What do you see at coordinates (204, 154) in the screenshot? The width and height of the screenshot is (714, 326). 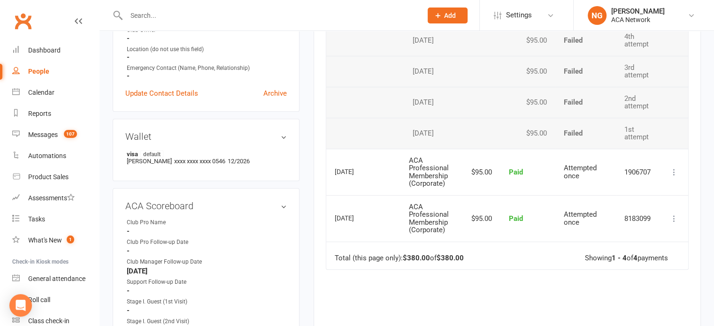 I see `strong: visa` at bounding box center [204, 154].